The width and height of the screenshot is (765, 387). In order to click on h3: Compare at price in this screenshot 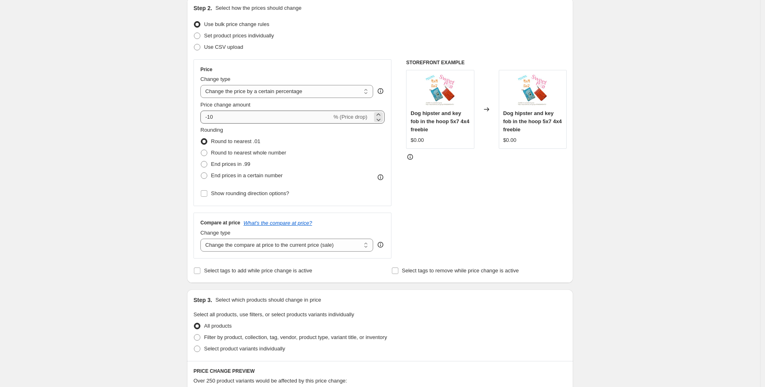, I will do `click(220, 223)`.